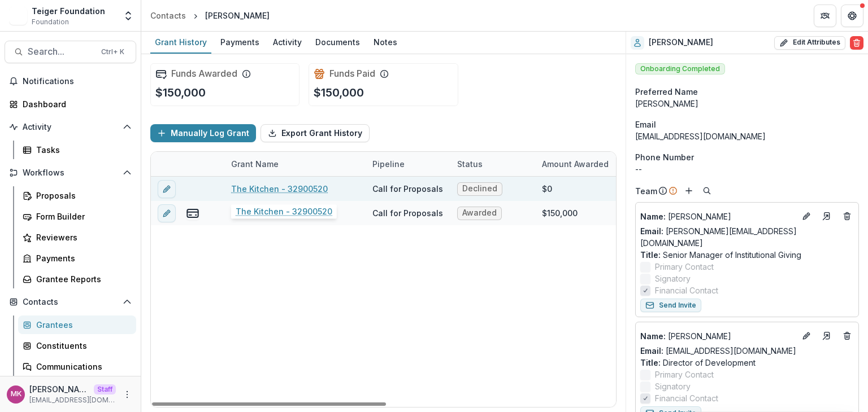 This screenshot has width=868, height=412. I want to click on p: Senior Manager of Institutional Giving, so click(747, 255).